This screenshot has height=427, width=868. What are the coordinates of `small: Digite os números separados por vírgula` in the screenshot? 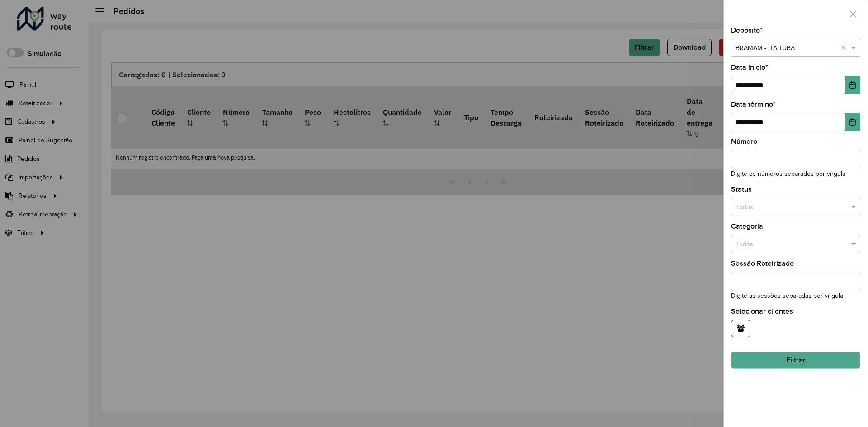 It's located at (788, 173).